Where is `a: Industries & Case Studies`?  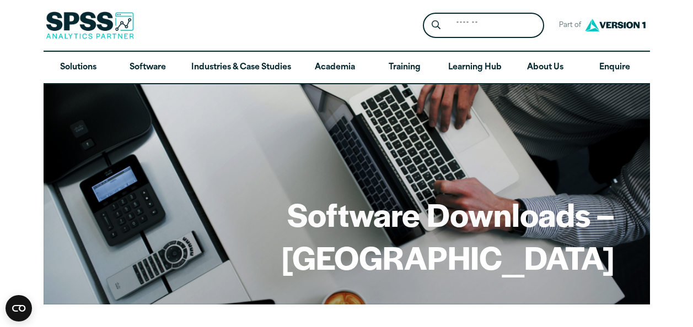
a: Industries & Case Studies is located at coordinates (241, 68).